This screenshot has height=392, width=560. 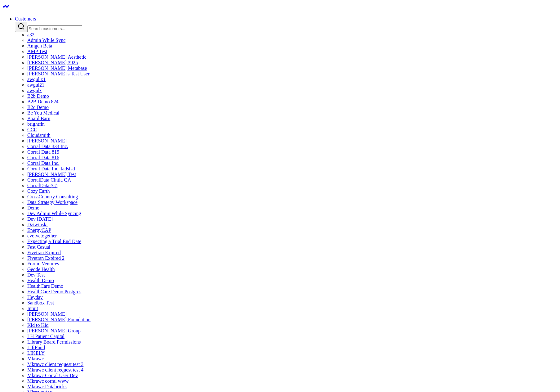 What do you see at coordinates (35, 297) in the screenshot?
I see `a: Heyday` at bounding box center [35, 297].